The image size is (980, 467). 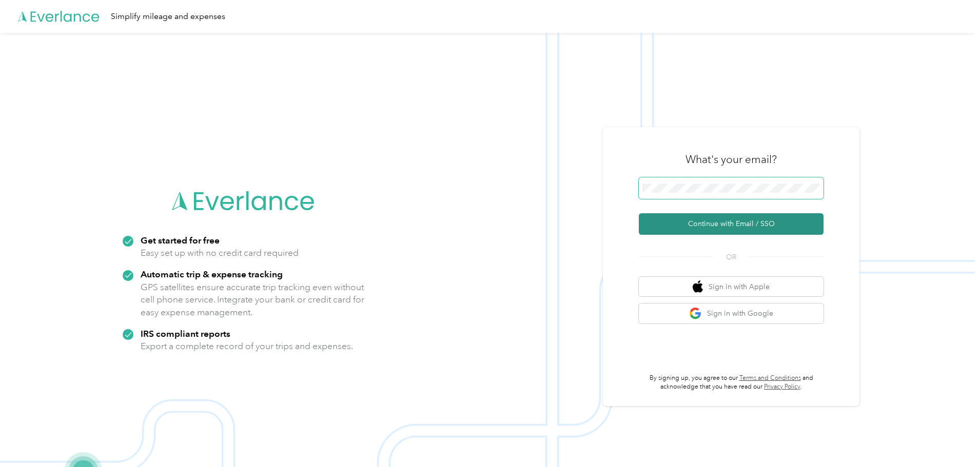 I want to click on button: Continue with Email / SSO, so click(x=732, y=224).